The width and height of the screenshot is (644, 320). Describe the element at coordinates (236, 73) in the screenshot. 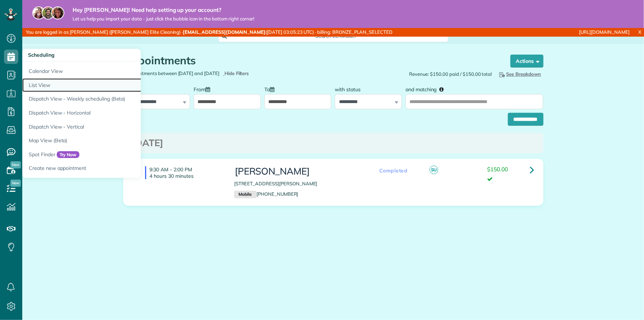

I see `a: Hide Filters` at that location.